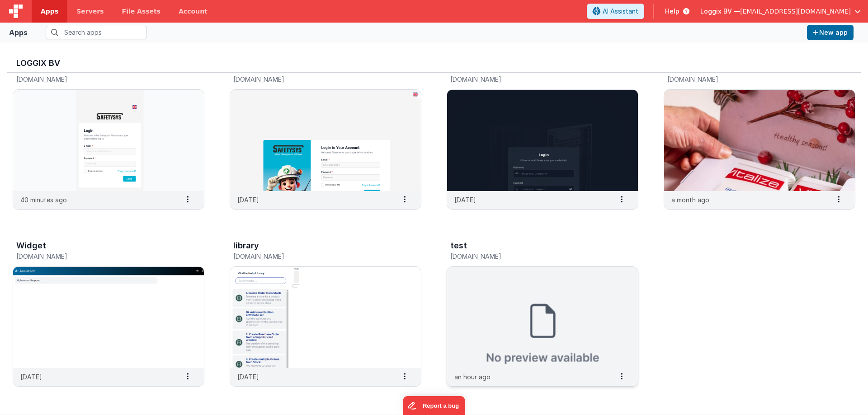 This screenshot has height=415, width=868. What do you see at coordinates (434, 63) in the screenshot?
I see `h3: Loggix BV` at bounding box center [434, 63].